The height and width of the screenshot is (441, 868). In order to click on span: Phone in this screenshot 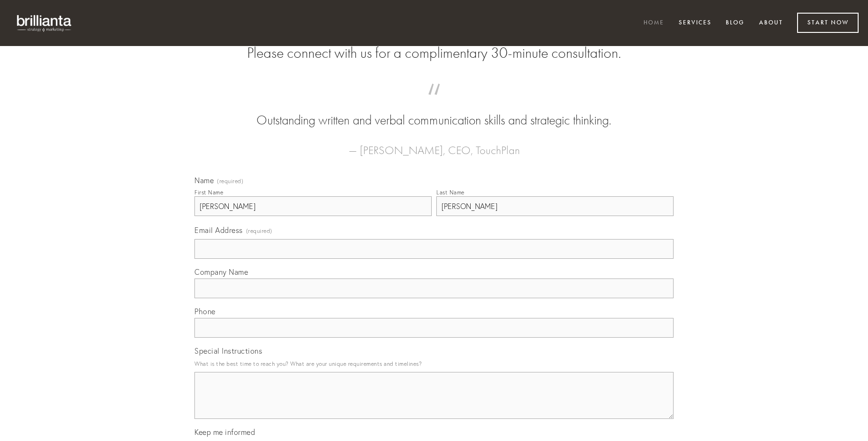, I will do `click(205, 311)`.